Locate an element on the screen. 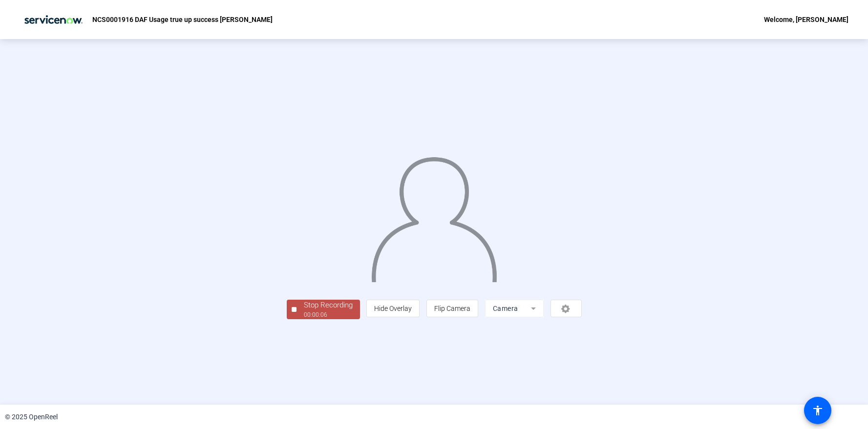 The image size is (868, 429). img: OpenReel logo is located at coordinates (53, 19).